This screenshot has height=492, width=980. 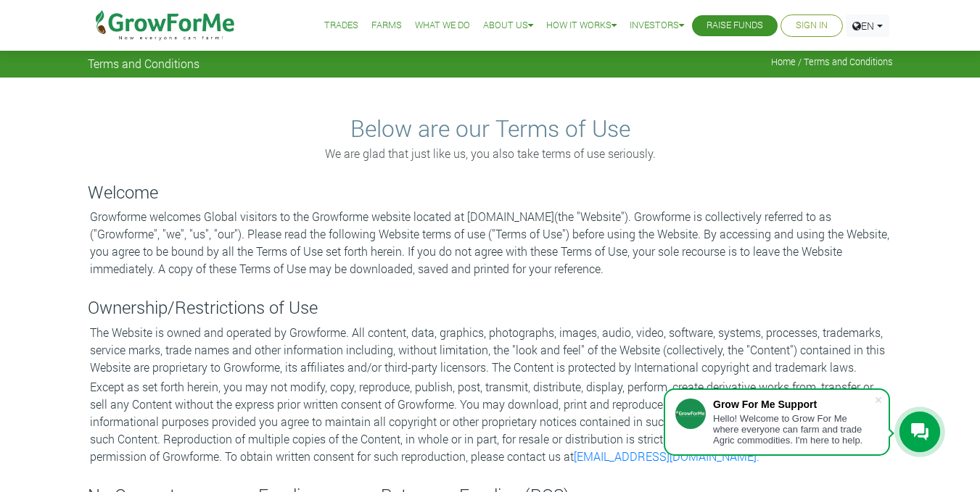 What do you see at coordinates (508, 25) in the screenshot?
I see `a: About Us` at bounding box center [508, 25].